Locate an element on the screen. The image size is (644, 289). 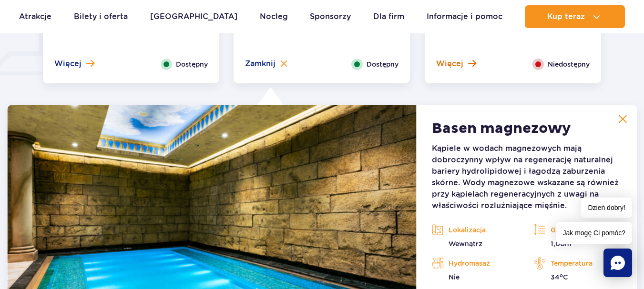
a: Bilety i oferta is located at coordinates (100, 17).